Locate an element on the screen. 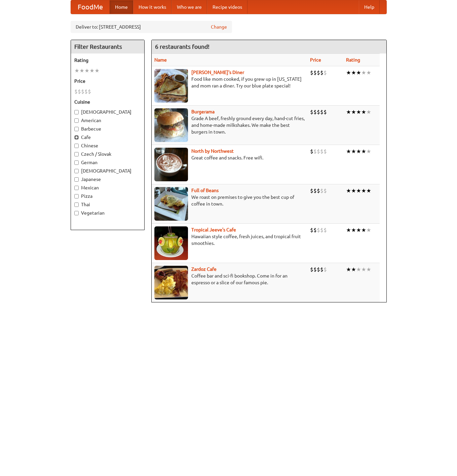 The height and width of the screenshot is (476, 457). label: Mexican is located at coordinates (107, 188).